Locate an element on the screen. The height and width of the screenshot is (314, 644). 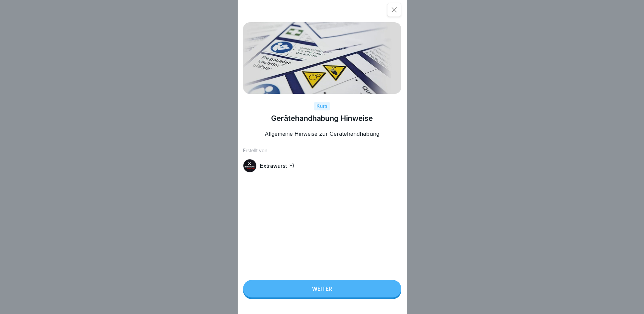
p: Erstellt von is located at coordinates (322, 150).